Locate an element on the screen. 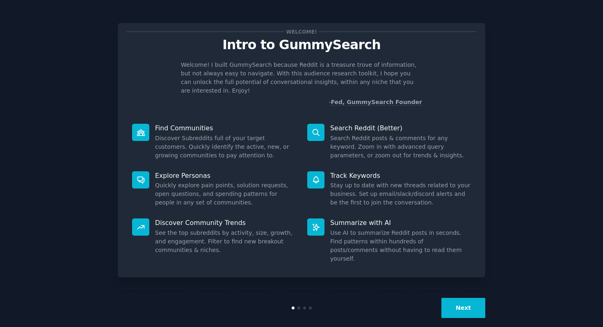  p: Explore Personas is located at coordinates (225, 176).